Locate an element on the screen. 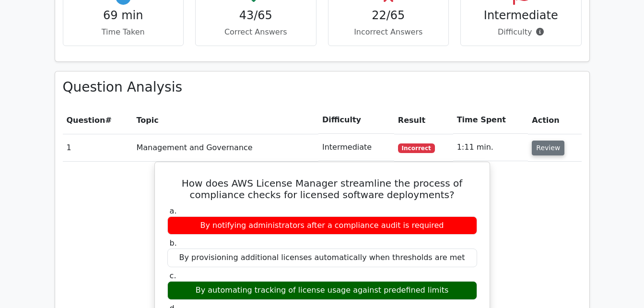 This screenshot has height=308, width=644. div: By provisioning additional licenses automatically when thresholds are met is located at coordinates (322, 258).